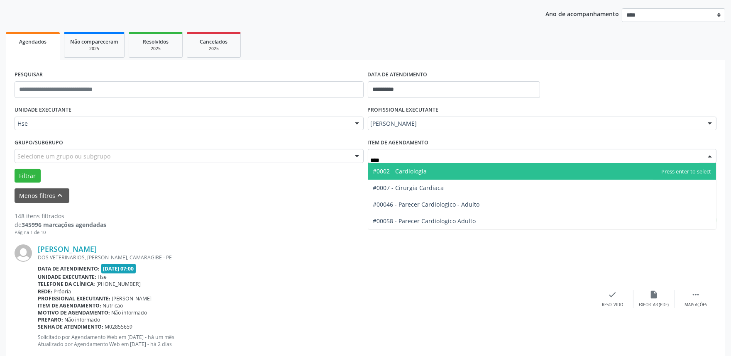 This screenshot has height=356, width=731. What do you see at coordinates (69, 305) in the screenshot?
I see `b: Item de agendamento:` at bounding box center [69, 305].